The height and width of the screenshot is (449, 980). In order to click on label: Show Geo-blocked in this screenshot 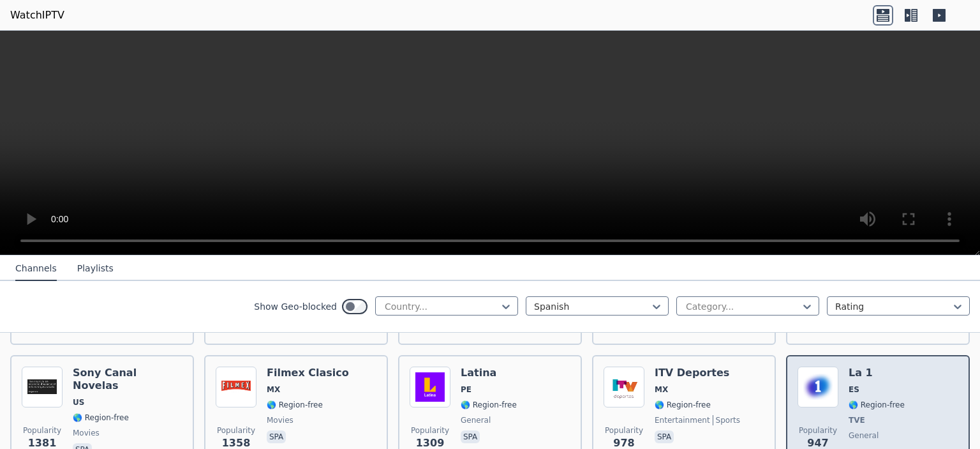, I will do `click(296, 307)`.